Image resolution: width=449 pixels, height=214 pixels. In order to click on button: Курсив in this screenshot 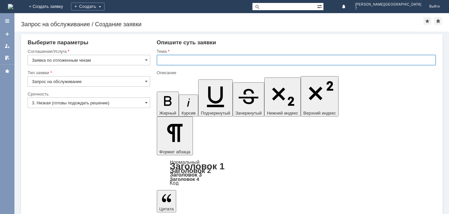, I will do `click(188, 106)`.